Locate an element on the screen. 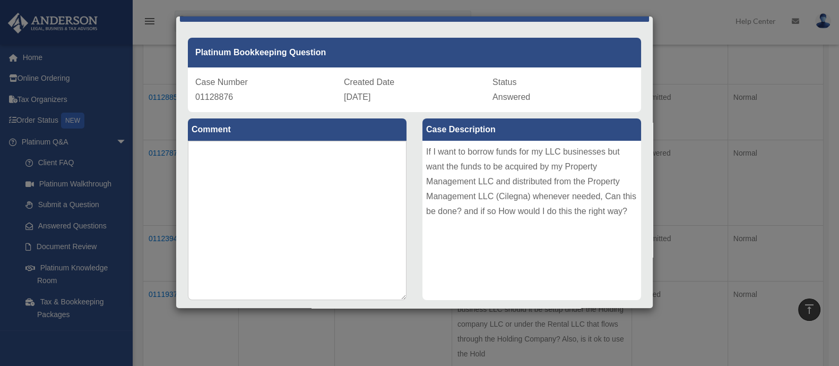 This screenshot has height=366, width=839. span: Created Date is located at coordinates (369, 82).